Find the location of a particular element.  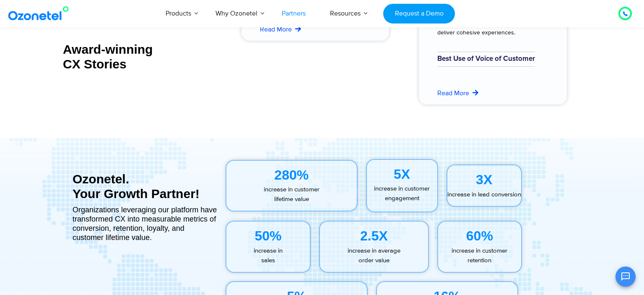

div: 280% is located at coordinates (291, 175).